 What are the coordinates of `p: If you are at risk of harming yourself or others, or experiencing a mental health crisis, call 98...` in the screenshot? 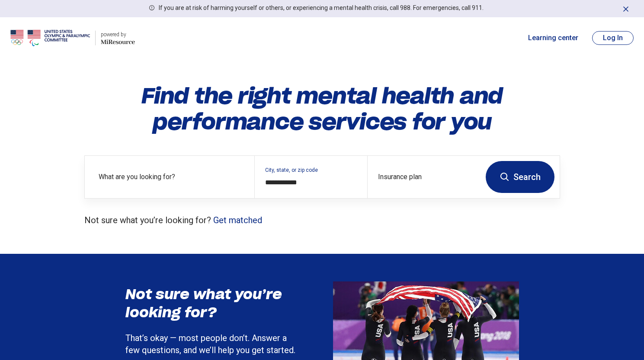 It's located at (321, 8).